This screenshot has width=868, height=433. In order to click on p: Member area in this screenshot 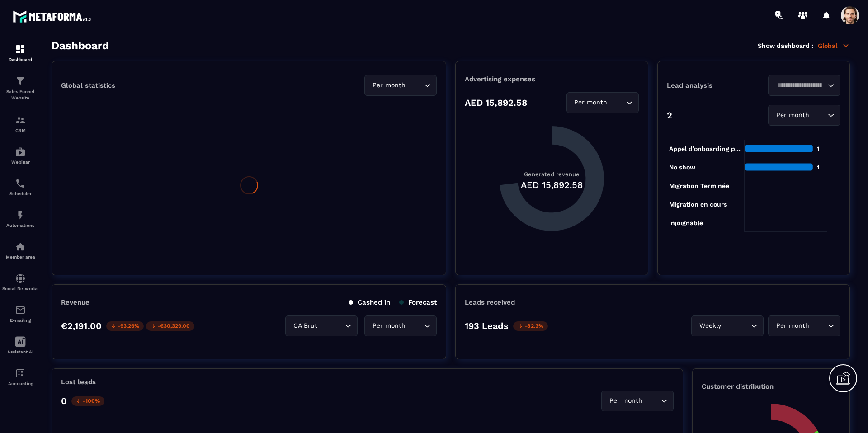, I will do `click(20, 257)`.